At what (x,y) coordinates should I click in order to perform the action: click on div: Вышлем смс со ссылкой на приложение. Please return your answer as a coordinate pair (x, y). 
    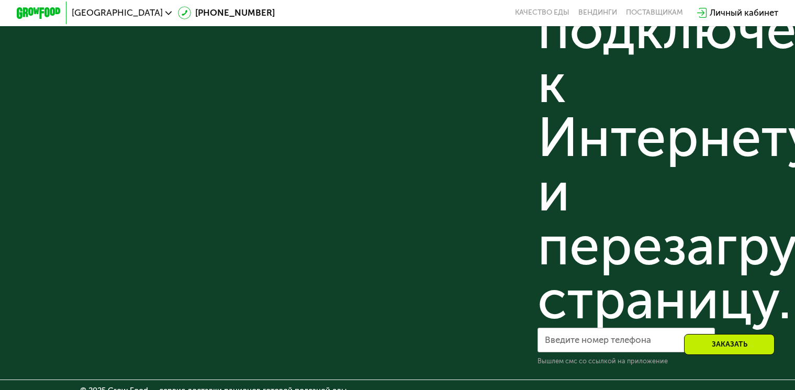
    Looking at the image, I should click on (626, 361).